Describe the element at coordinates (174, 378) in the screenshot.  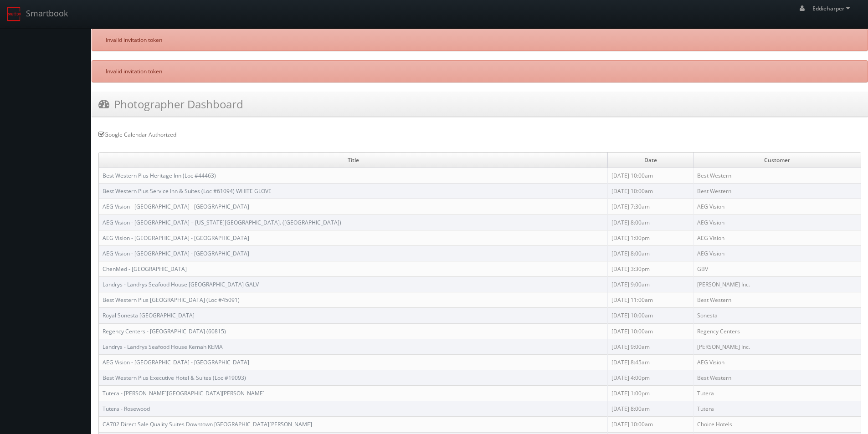
I see `a: Best Western Plus Executive Hotel & Suites (Loc #19093)` at that location.